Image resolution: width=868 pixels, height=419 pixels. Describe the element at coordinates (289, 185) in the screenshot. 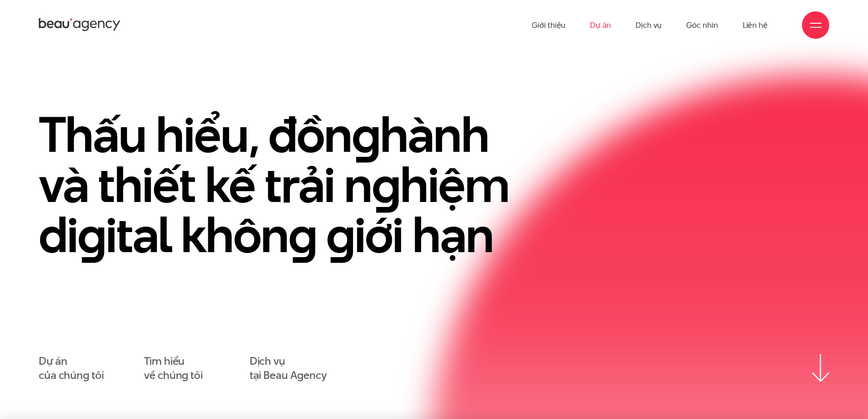

I see `h1: Thấu hiểu, đồn hành và thiết kế trải n hiệm di ital khôn iới hạn` at that location.